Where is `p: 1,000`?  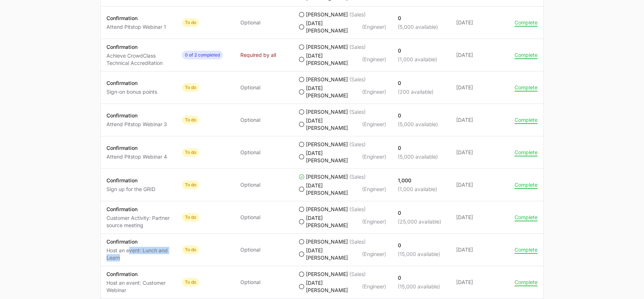 p: 1,000 is located at coordinates (418, 180).